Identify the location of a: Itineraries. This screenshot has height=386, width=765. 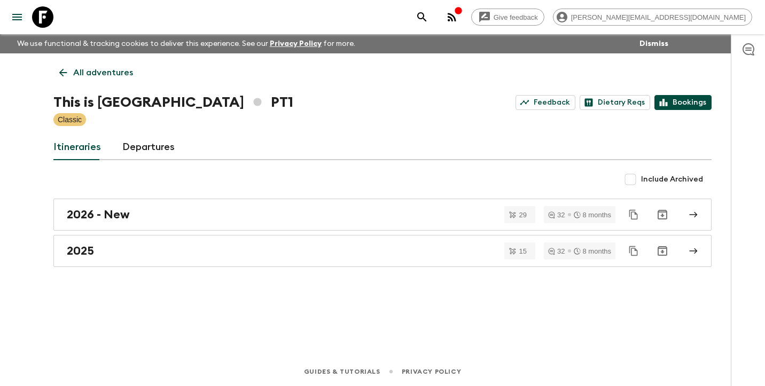
(77, 147).